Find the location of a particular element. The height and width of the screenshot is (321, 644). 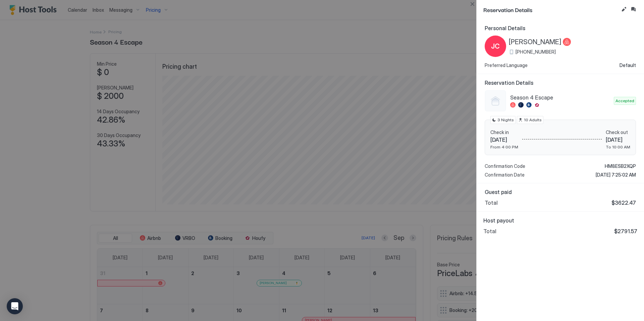

span: Preferred Language is located at coordinates (506, 65).